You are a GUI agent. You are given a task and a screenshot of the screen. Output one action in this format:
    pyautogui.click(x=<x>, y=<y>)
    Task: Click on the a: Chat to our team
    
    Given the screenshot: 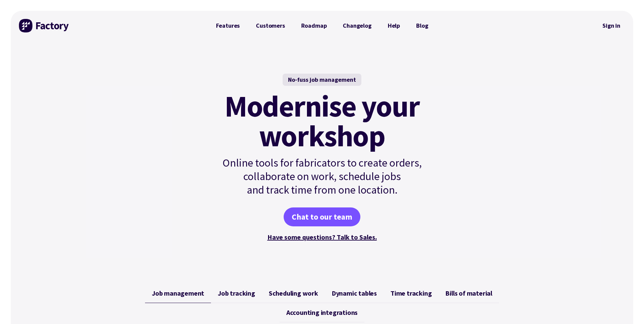 What is the action you would take?
    pyautogui.click(x=322, y=217)
    